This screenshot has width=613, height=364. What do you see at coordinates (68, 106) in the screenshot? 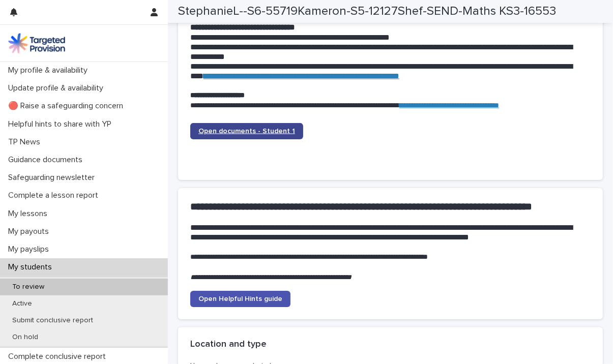
I see `p: 🔴 Raise a safeguarding concern` at bounding box center [68, 106].